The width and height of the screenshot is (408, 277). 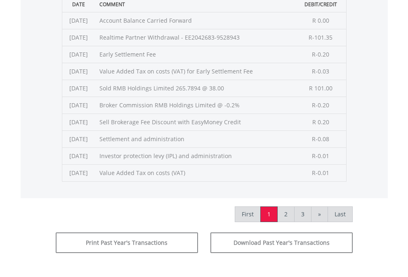 I want to click on a: 2, so click(x=286, y=214).